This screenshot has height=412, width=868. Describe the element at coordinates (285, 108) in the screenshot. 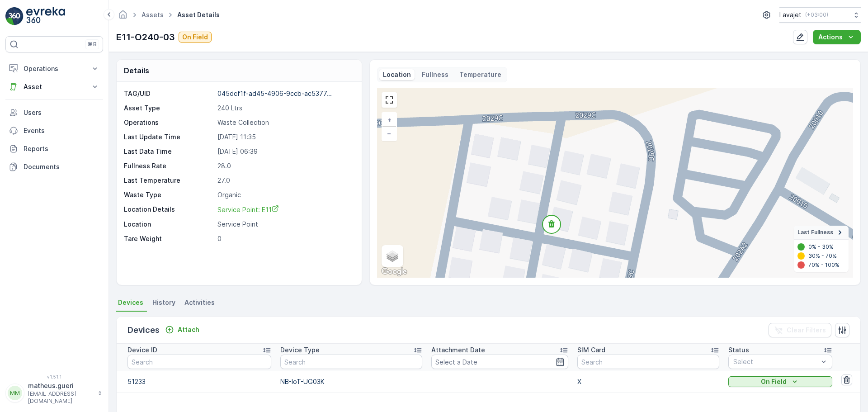

I see `p: 240 Ltrs` at that location.